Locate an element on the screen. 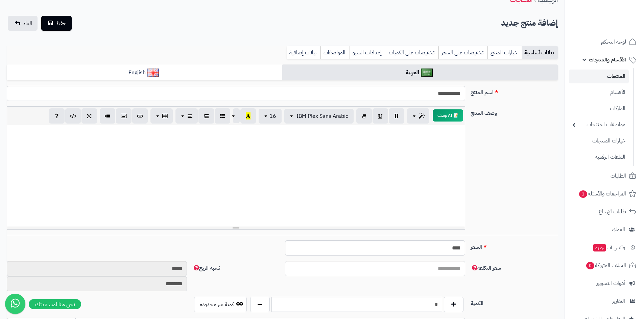 The height and width of the screenshot is (319, 644). a: العملاء is located at coordinates (604, 230).